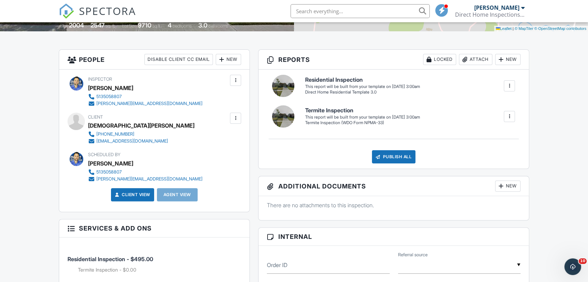  I want to click on h3: People, so click(154, 59).